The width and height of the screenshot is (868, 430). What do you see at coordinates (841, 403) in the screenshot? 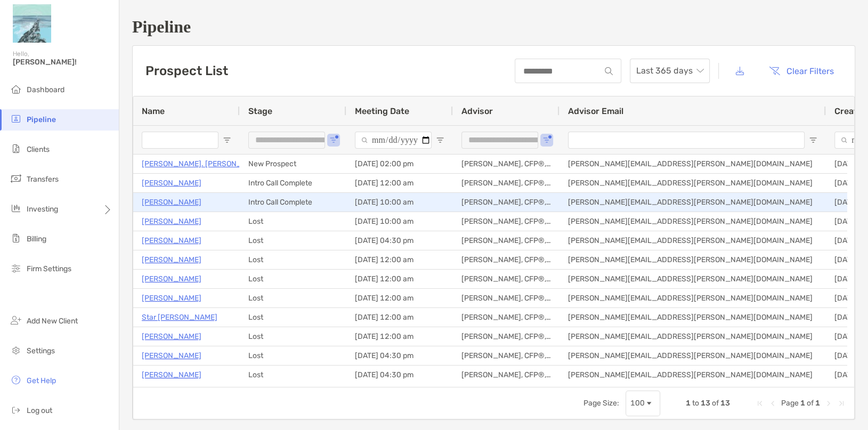
I see `div: Last Page` at bounding box center [841, 403].